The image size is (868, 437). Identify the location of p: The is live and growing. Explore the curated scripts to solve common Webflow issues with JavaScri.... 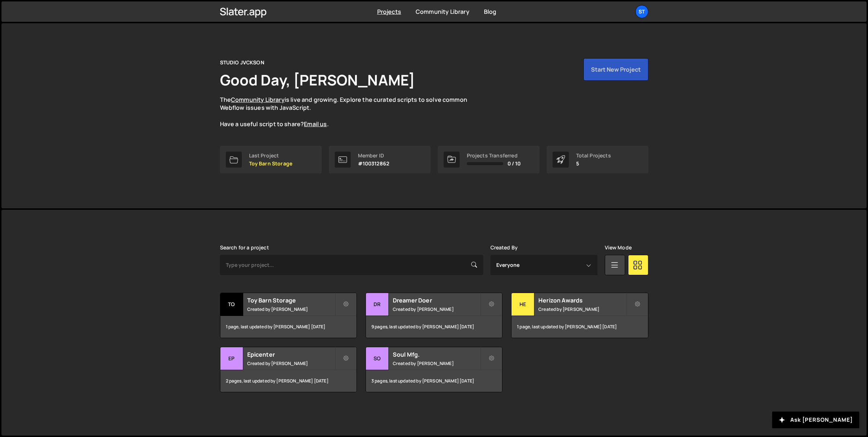
(350, 112).